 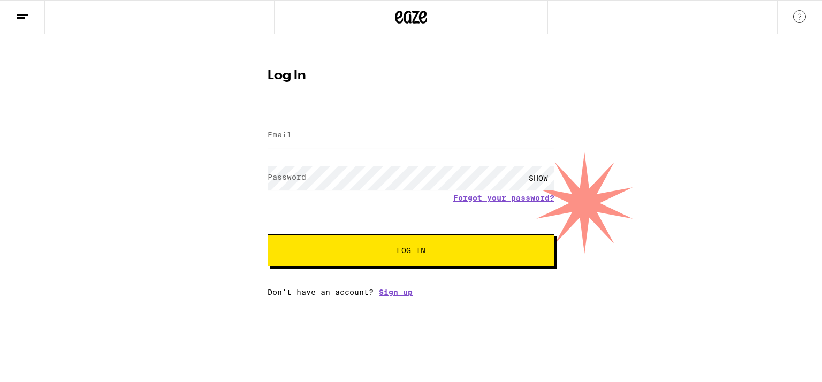 What do you see at coordinates (504, 198) in the screenshot?
I see `a: Forgot your password?` at bounding box center [504, 198].